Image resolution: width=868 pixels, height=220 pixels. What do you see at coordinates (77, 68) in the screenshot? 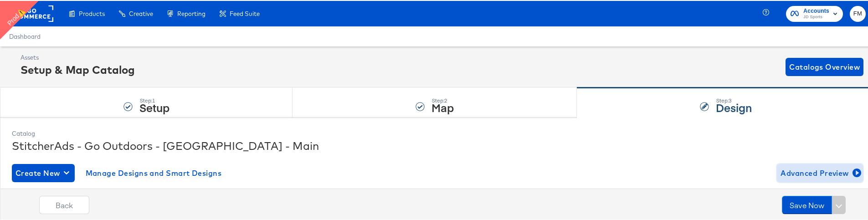
I see `div: Setup & Map Catalog` at bounding box center [77, 68].